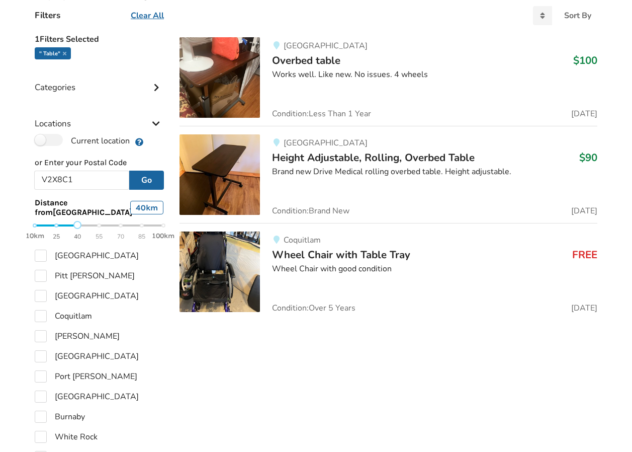 This screenshot has height=452, width=632. I want to click on span: 70, so click(121, 236).